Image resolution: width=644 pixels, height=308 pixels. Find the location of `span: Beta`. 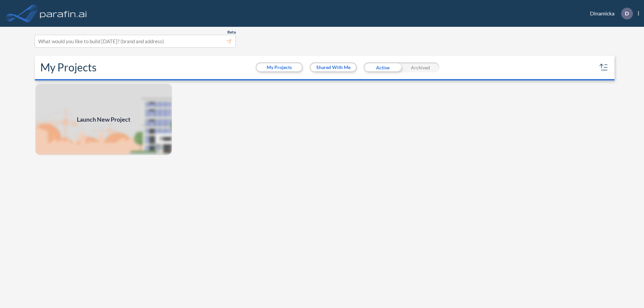

span: Beta is located at coordinates (231, 32).